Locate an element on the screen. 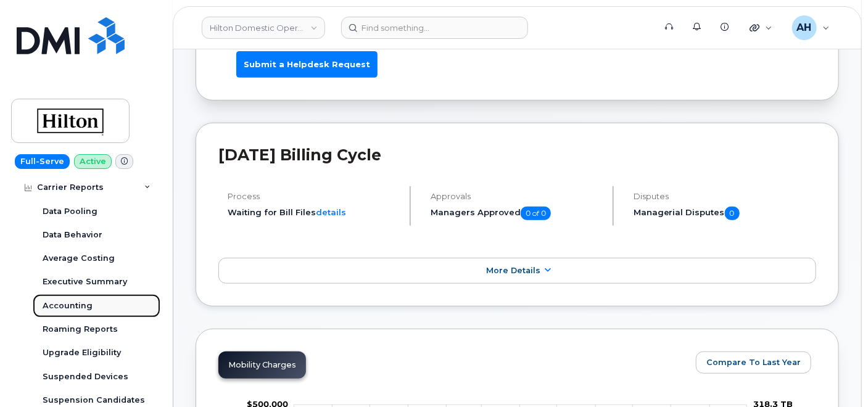  h4: Disputes is located at coordinates (725, 196).